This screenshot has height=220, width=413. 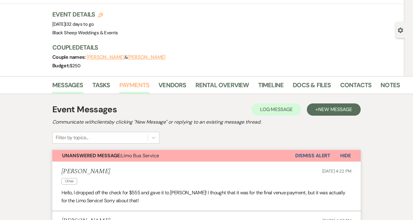 I want to click on a: Contacts, so click(x=356, y=87).